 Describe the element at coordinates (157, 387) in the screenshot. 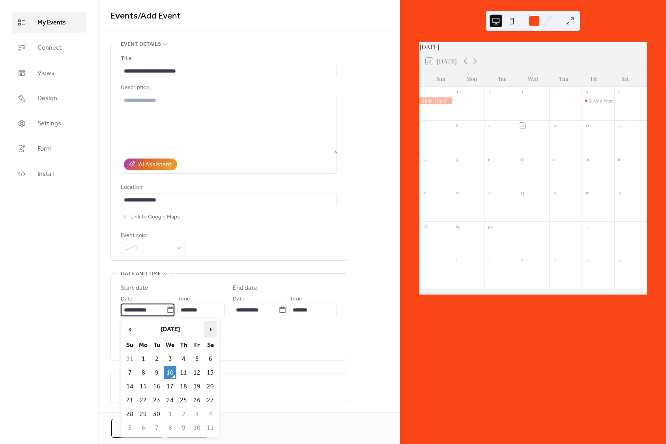

I see `td: 16` at that location.